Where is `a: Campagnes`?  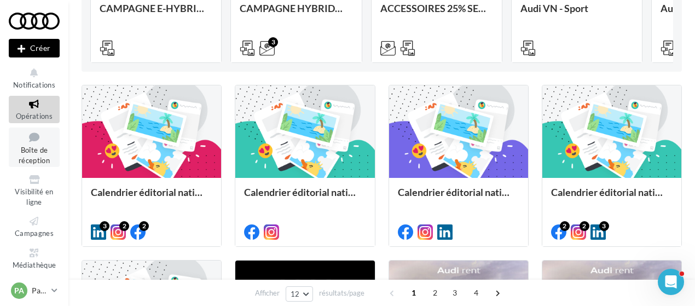 a: Campagnes is located at coordinates (34, 226).